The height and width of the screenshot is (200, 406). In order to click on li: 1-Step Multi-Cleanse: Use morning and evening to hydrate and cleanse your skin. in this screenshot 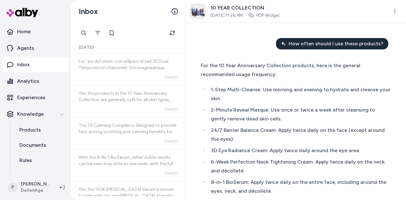, I will do `click(299, 94)`.